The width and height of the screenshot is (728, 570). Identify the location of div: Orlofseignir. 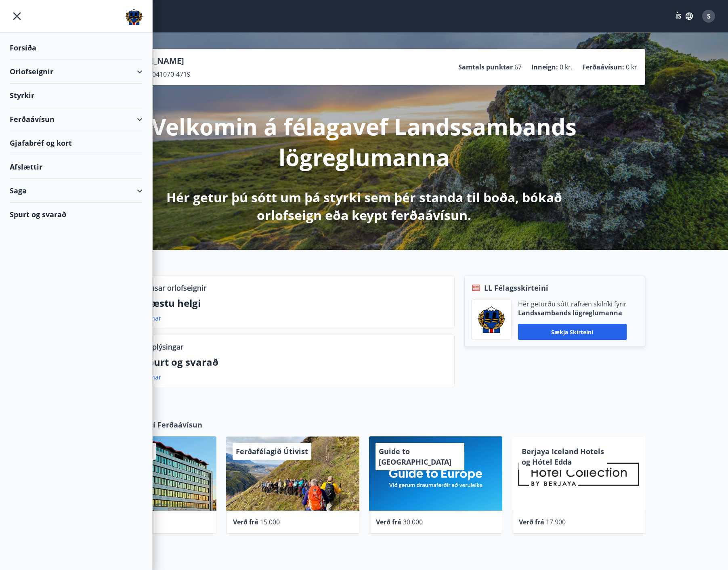
(76, 72).